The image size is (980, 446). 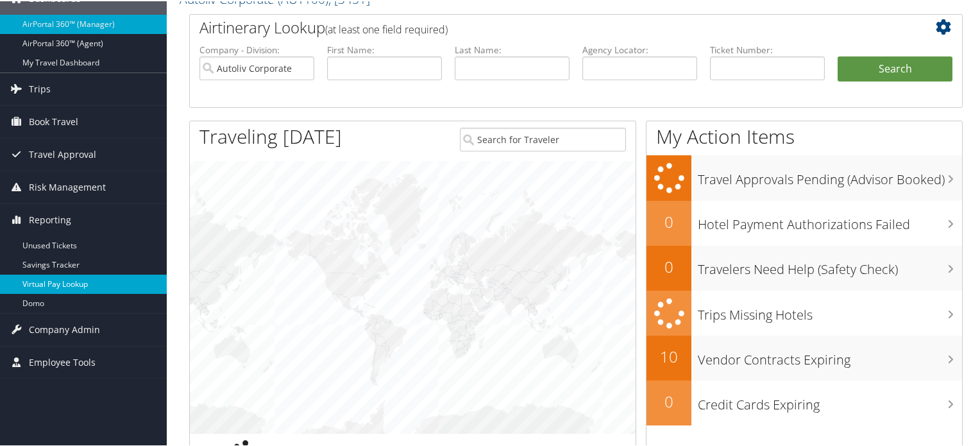 What do you see at coordinates (544, 26) in the screenshot?
I see `h2: Airtinerary Lookup` at bounding box center [544, 26].